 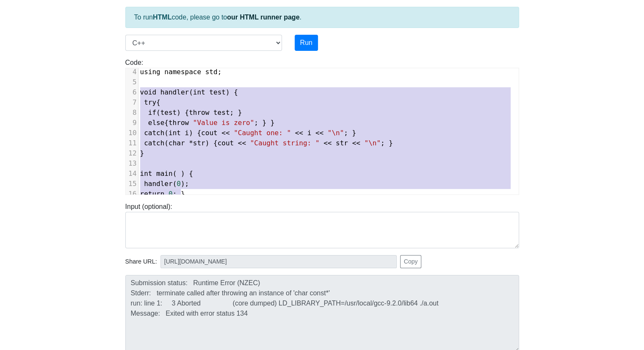 What do you see at coordinates (150, 72) in the screenshot?
I see `span: using` at bounding box center [150, 72].